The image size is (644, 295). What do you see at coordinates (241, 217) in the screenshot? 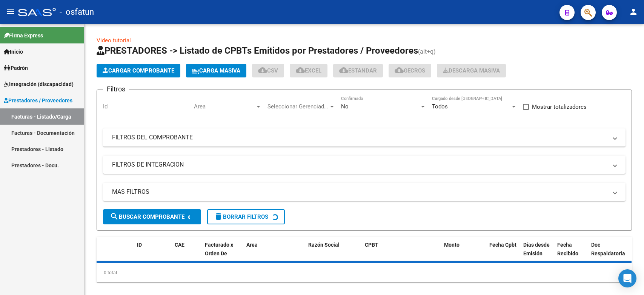
I see `span: Borrar Filtros` at bounding box center [241, 217].